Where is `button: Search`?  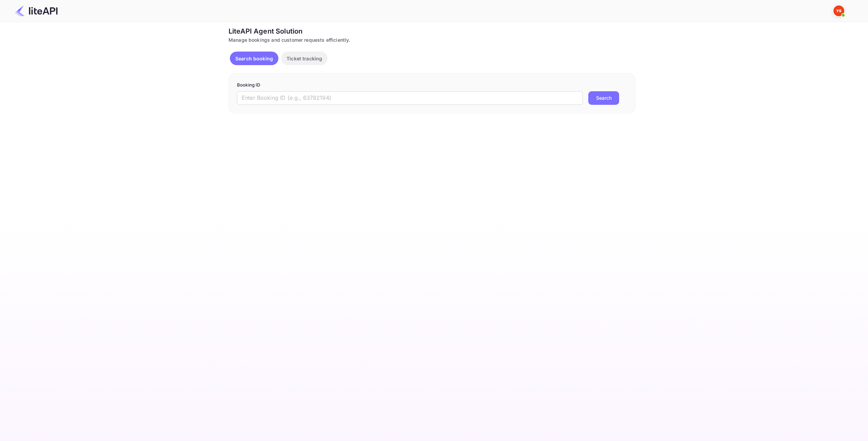 button: Search is located at coordinates (603, 98).